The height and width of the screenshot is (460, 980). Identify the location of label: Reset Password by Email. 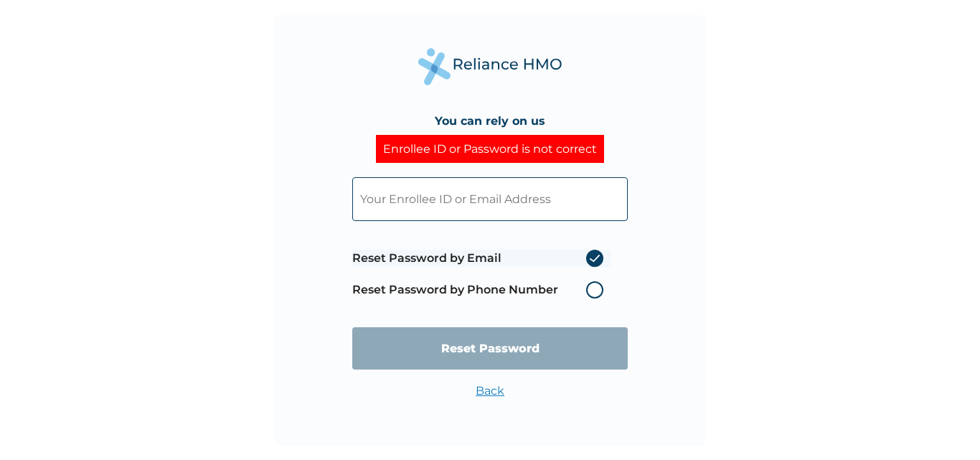
(481, 259).